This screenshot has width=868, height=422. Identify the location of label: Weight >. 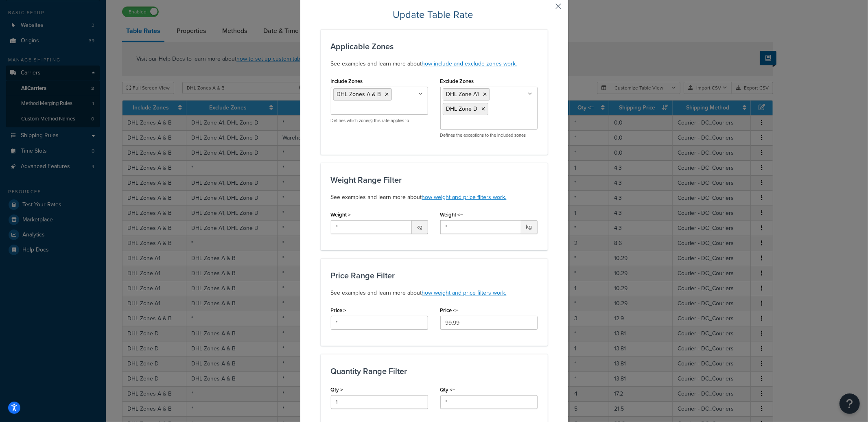
(341, 215).